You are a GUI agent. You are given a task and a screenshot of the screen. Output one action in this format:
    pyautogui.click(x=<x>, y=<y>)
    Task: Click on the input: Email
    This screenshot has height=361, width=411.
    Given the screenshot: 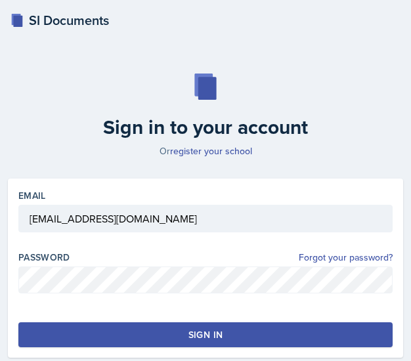 What is the action you would take?
    pyautogui.click(x=205, y=218)
    